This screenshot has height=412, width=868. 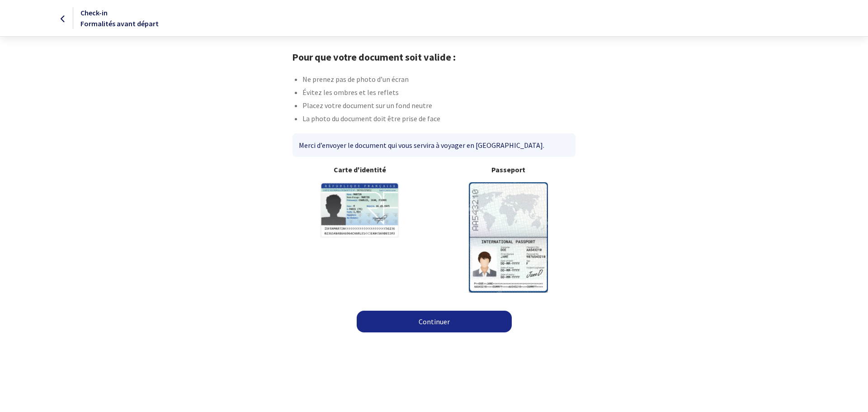 I want to click on b: Carte d'identité, so click(x=359, y=170).